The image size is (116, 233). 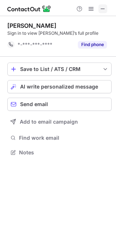 I want to click on button: Reveal Button, so click(x=92, y=45).